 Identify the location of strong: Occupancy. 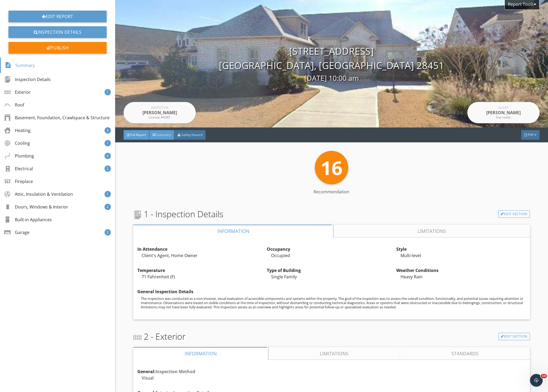
(278, 249).